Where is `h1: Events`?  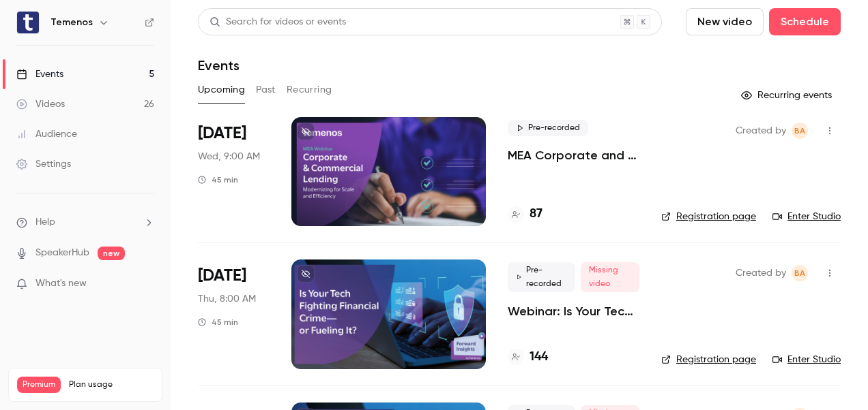 h1: Events is located at coordinates (218, 66).